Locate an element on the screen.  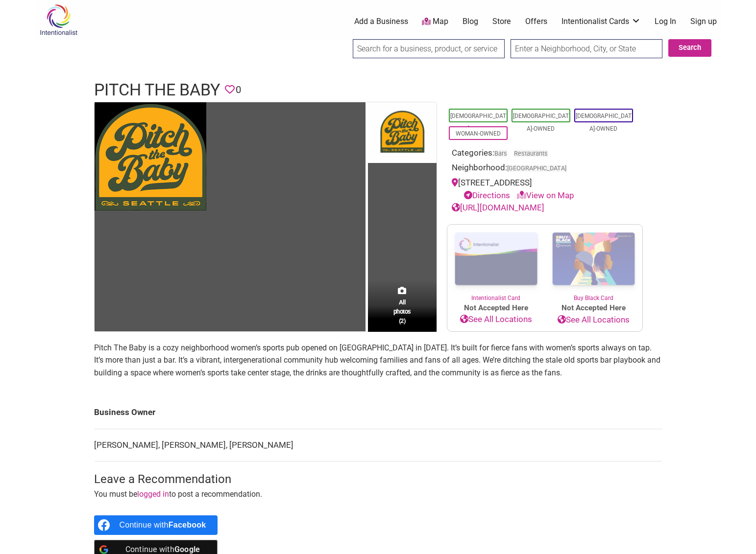
div: Neighborhood: is located at coordinates (545, 169).